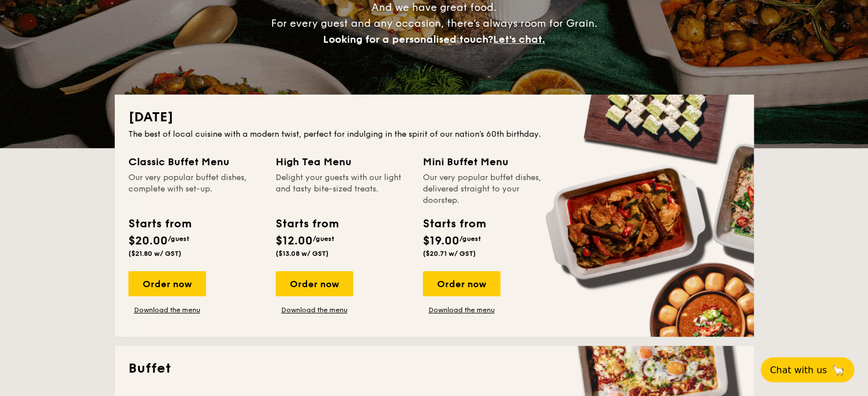 The image size is (868, 396). Describe the element at coordinates (435, 369) in the screenshot. I see `h2: Buffet` at that location.